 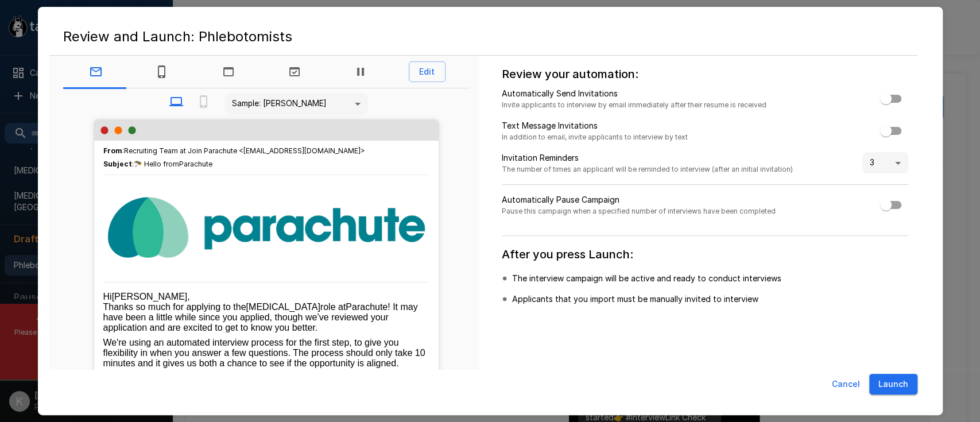 I want to click on svg: Email, so click(x=96, y=72).